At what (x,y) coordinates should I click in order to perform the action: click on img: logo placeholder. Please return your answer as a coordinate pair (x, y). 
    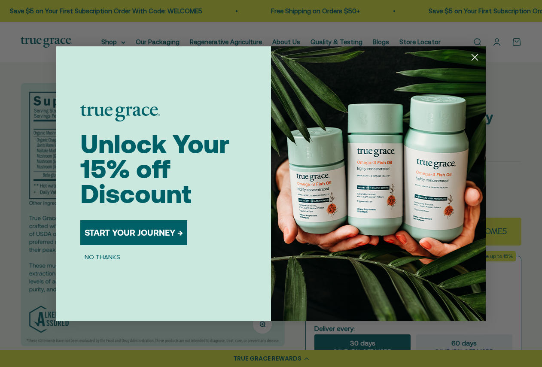
    Looking at the image, I should click on (120, 113).